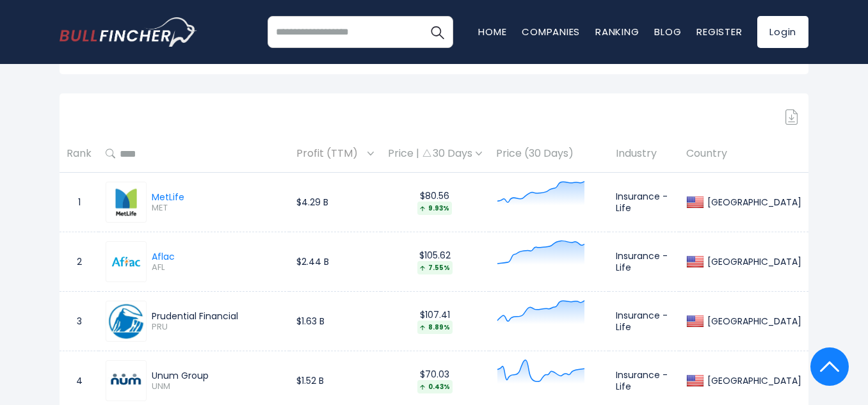 The image size is (868, 405). Describe the element at coordinates (335, 322) in the screenshot. I see `td: $1.63 B` at that location.